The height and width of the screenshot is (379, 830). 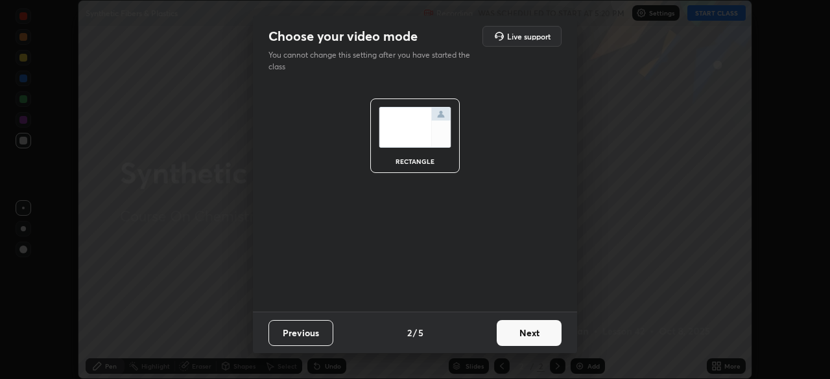 What do you see at coordinates (373, 61) in the screenshot?
I see `p: You cannot change this setting after you have started the class` at bounding box center [373, 61].